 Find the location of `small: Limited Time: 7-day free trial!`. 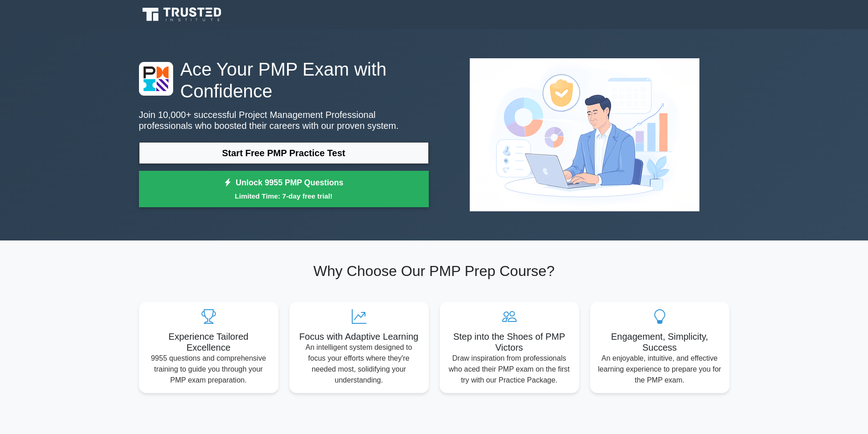

small: Limited Time: 7-day free trial! is located at coordinates (284, 196).